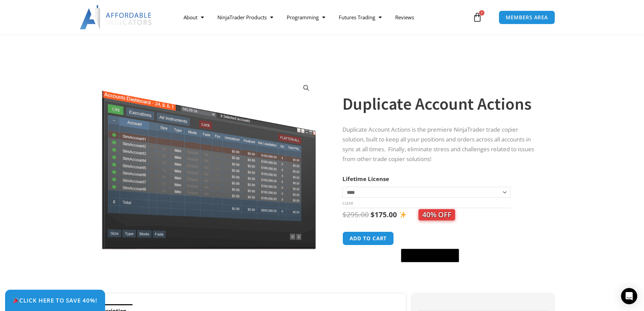  Describe the element at coordinates (477, 17) in the screenshot. I see `a: 1` at that location.